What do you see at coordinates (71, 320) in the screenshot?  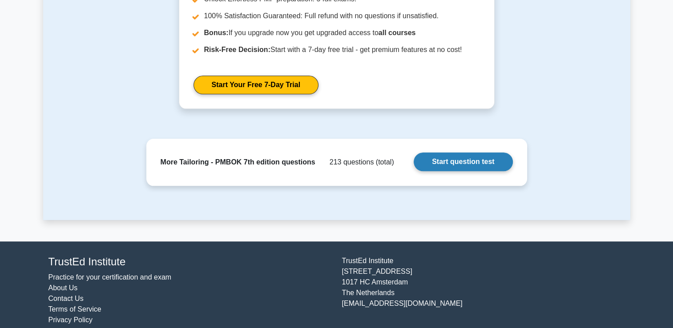 I see `a: Privacy Policy` at bounding box center [71, 320].